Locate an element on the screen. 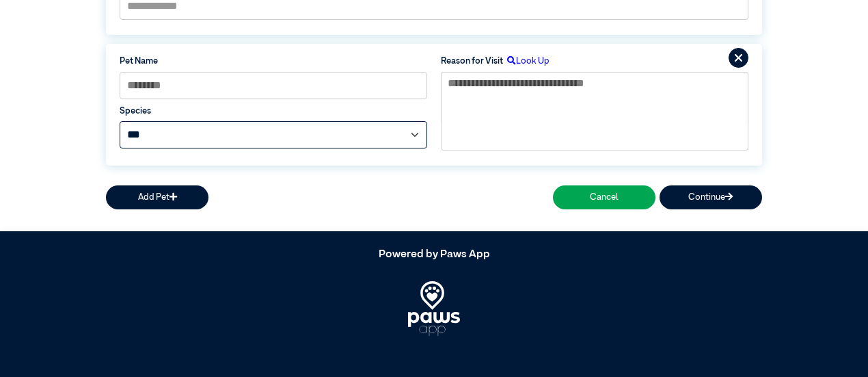 The height and width of the screenshot is (377, 868). button: Continue is located at coordinates (711, 197).